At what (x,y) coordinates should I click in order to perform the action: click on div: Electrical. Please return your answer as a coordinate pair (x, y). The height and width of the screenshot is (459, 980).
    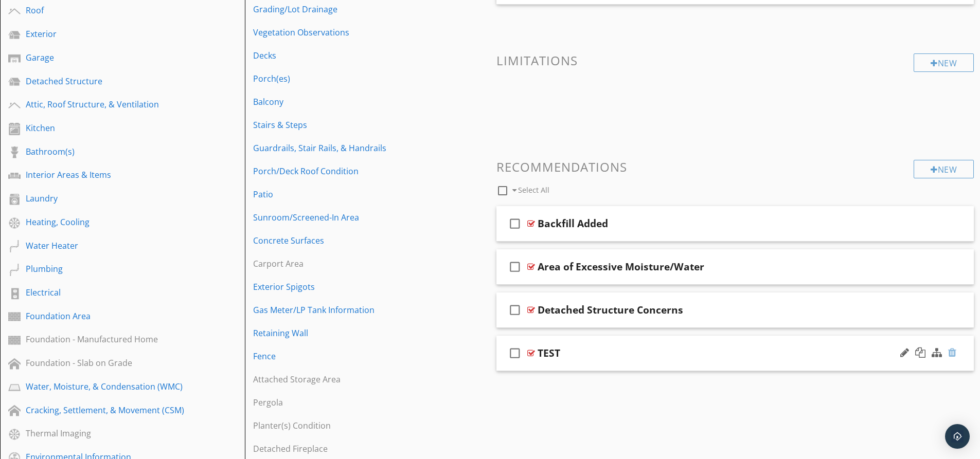
    Looking at the image, I should click on (111, 292).